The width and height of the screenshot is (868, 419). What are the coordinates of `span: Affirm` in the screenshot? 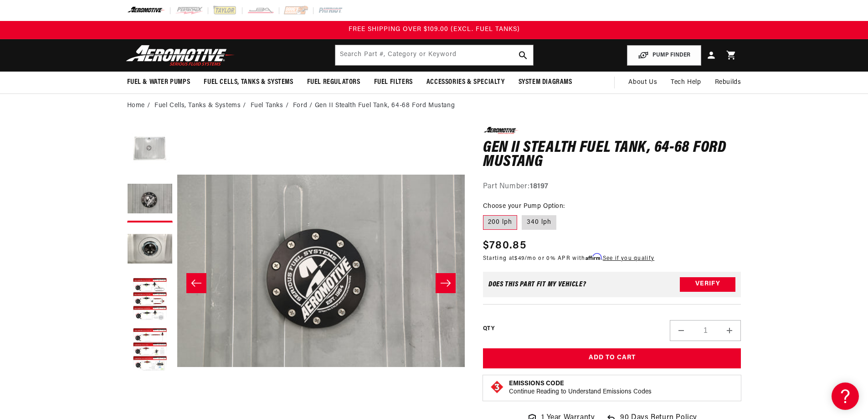 It's located at (594, 257).